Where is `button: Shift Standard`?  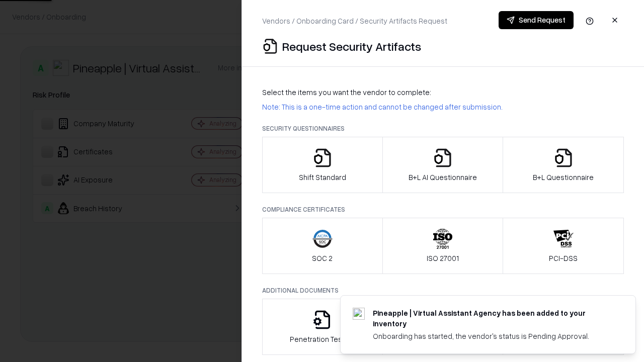
button: Shift Standard is located at coordinates (323, 165).